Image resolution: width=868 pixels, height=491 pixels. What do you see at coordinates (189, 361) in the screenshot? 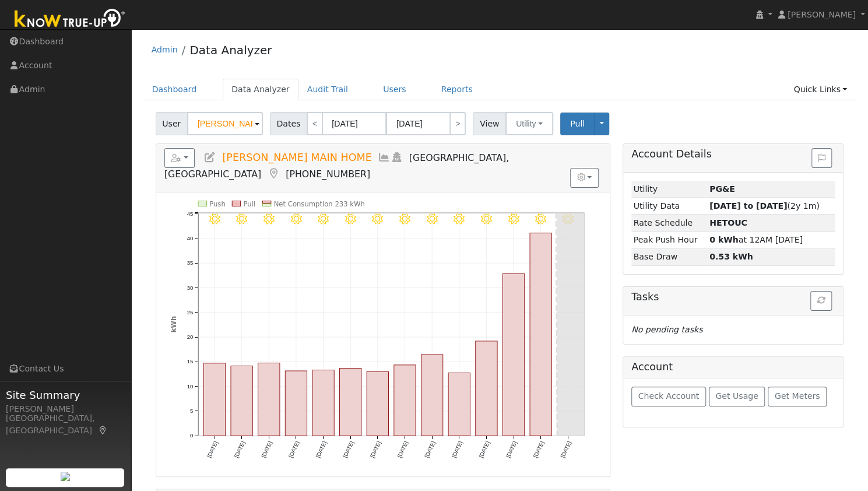
I see `text: 15` at bounding box center [189, 361].